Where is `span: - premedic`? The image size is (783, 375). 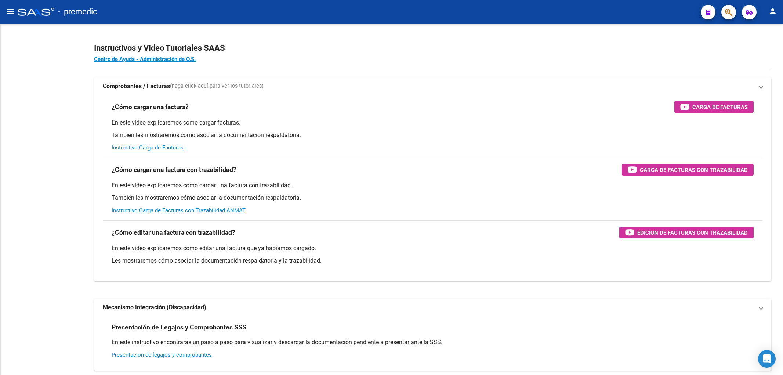 span: - premedic is located at coordinates (77, 12).